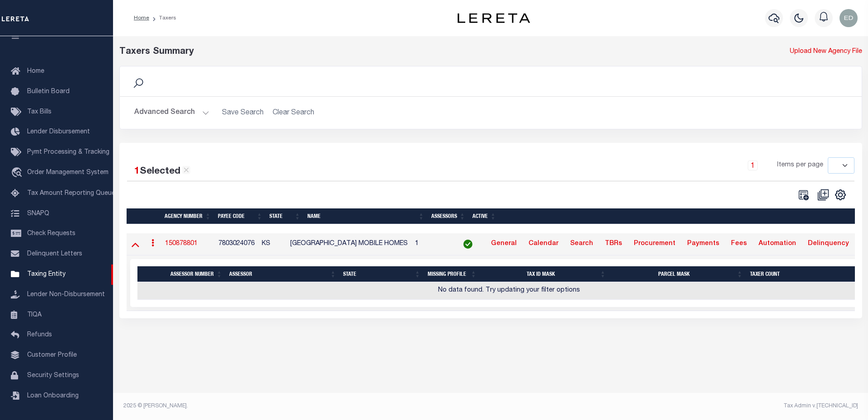 The image size is (868, 420). I want to click on span: Tax Amount Reporting Queue, so click(71, 194).